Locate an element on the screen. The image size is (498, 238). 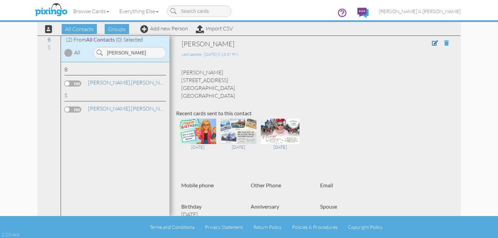
strong: Other Phone is located at coordinates (266, 185).